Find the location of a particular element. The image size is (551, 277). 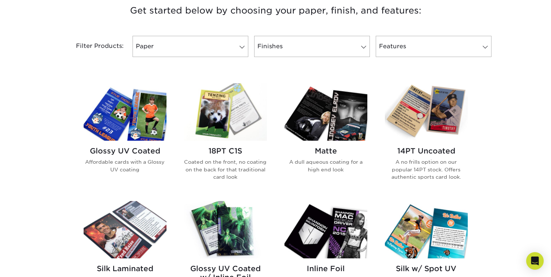

h2: Silk w/ Spot UV is located at coordinates (426, 268).